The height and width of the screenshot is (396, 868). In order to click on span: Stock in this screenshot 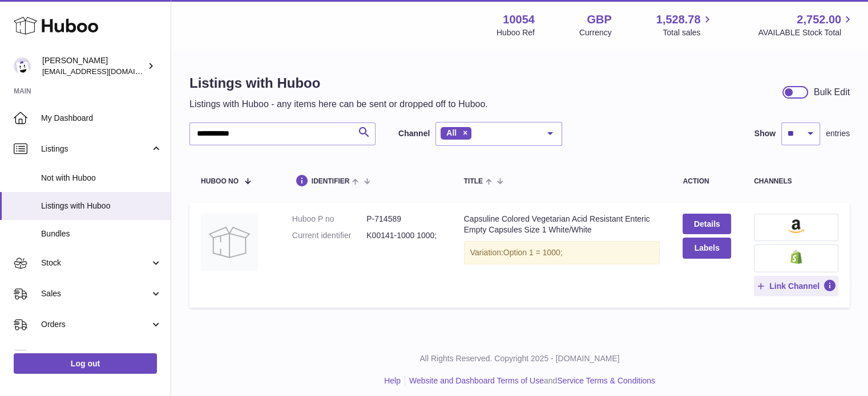, I will do `click(95, 263)`.